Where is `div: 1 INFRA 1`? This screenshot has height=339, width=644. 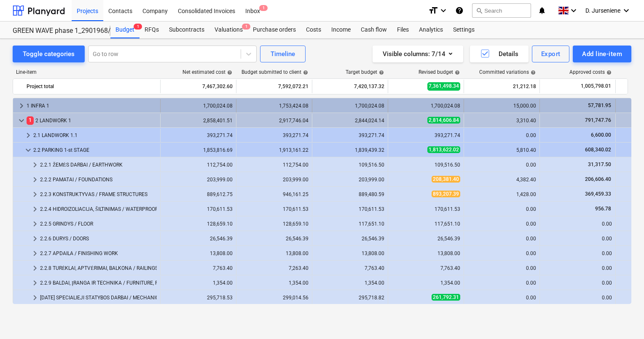 div: 1 INFRA 1 is located at coordinates (92, 106).